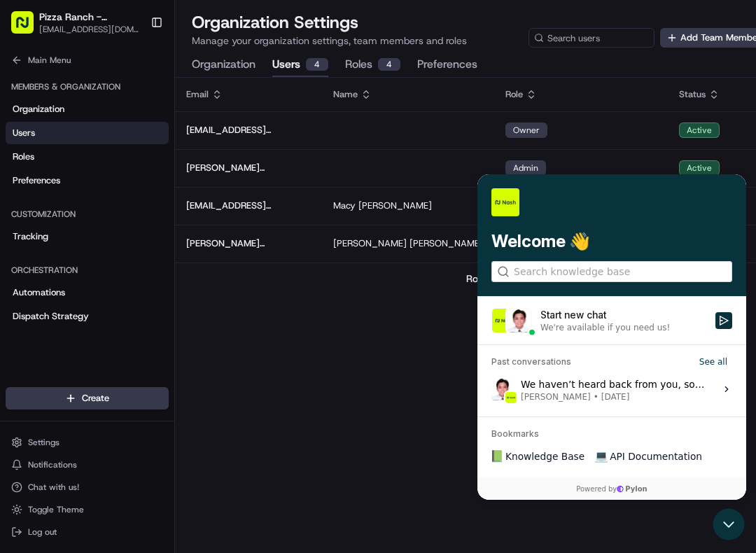 This screenshot has height=553, width=756. What do you see at coordinates (38, 109) in the screenshot?
I see `span: Organization` at bounding box center [38, 109].